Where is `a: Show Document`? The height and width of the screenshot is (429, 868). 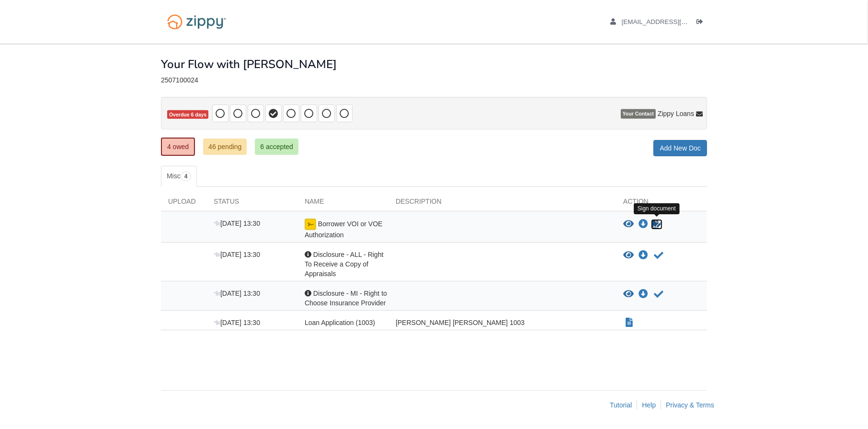 a: Show Document is located at coordinates (629, 323).